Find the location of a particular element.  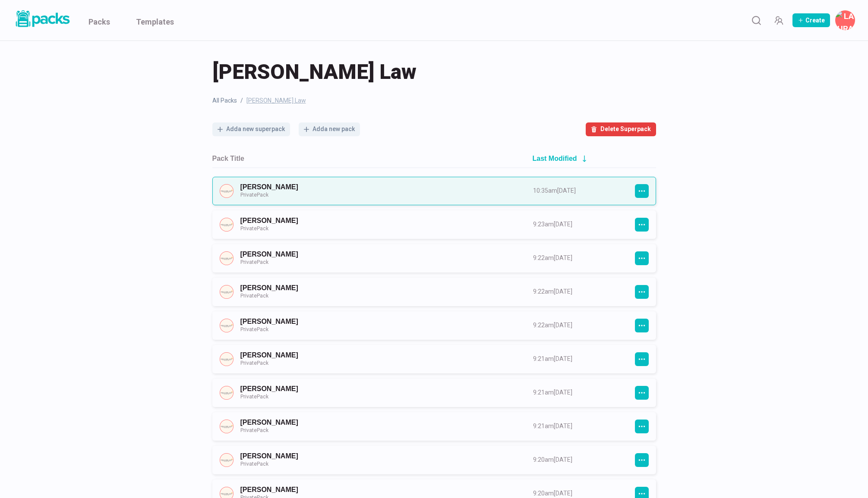

h2: Pack Title is located at coordinates (228, 158).